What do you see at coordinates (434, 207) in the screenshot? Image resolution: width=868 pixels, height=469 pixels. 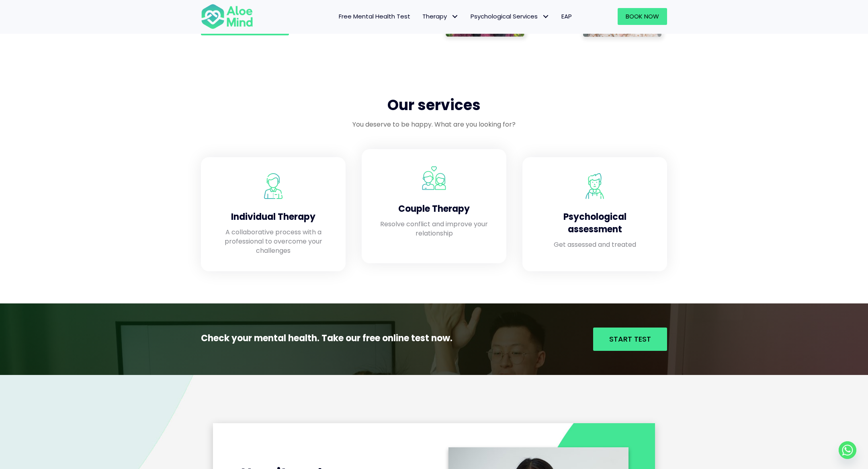 I see `a: Aloe Mind Malaysia | Mental Healthcare Services in Malaysia and Singapore Couple Therapy Resolve ...` at bounding box center [434, 207].